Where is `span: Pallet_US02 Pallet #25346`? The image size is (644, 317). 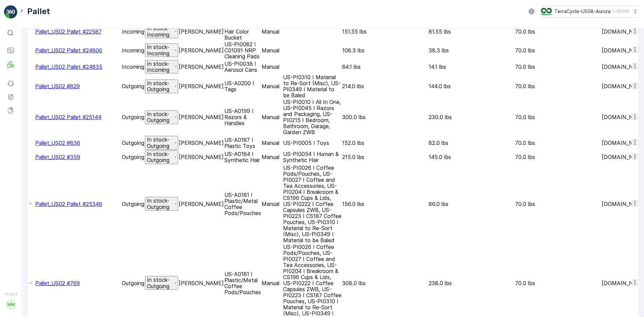 span: Pallet_US02 Pallet #25346 is located at coordinates (69, 204).